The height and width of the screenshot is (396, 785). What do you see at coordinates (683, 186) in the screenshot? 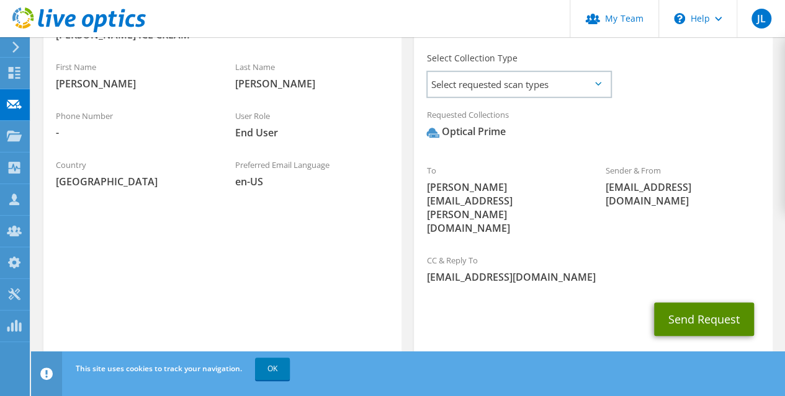
I see `div: Sender & From` at bounding box center [683, 186].